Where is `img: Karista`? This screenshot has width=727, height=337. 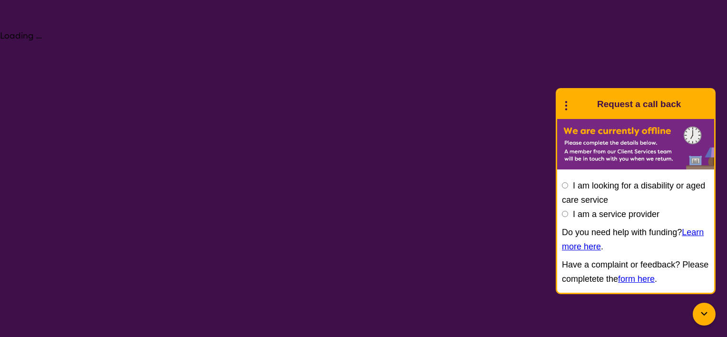 img: Karista is located at coordinates (582, 104).